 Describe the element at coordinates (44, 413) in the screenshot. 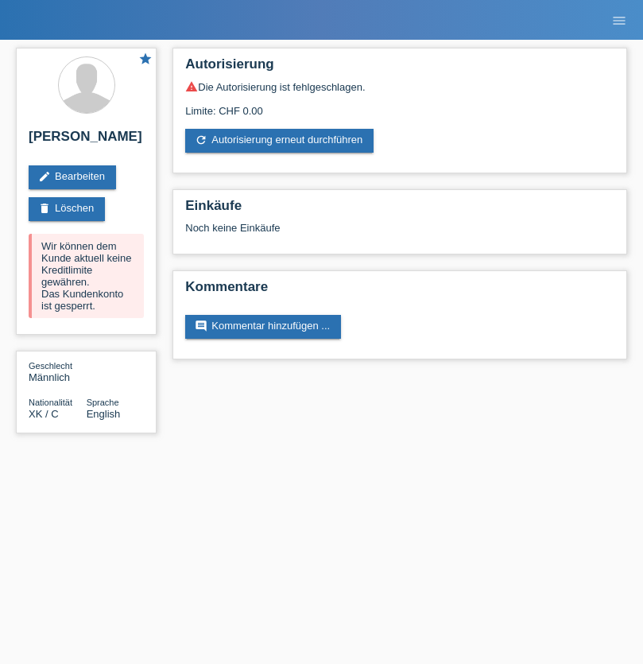

I see `span: Kosovo / C / 29.12.2018` at that location.